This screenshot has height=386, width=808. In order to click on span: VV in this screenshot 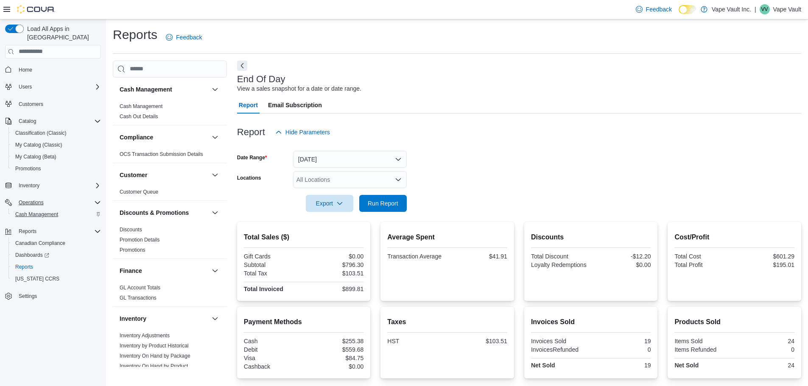, I will do `click(765, 9)`.